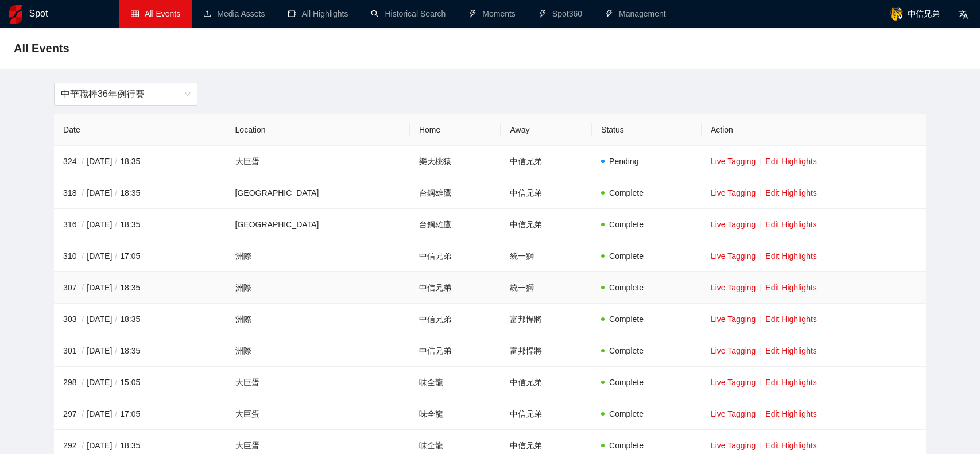  I want to click on img: logo, so click(16, 14).